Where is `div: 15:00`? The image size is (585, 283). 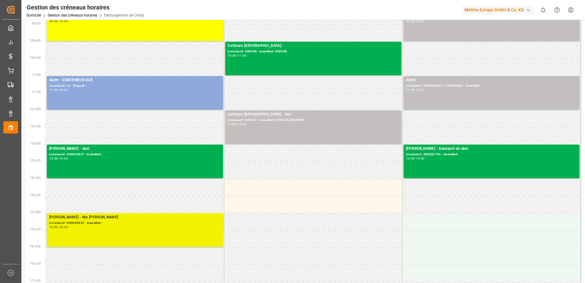 div: 15:00 is located at coordinates (54, 227).